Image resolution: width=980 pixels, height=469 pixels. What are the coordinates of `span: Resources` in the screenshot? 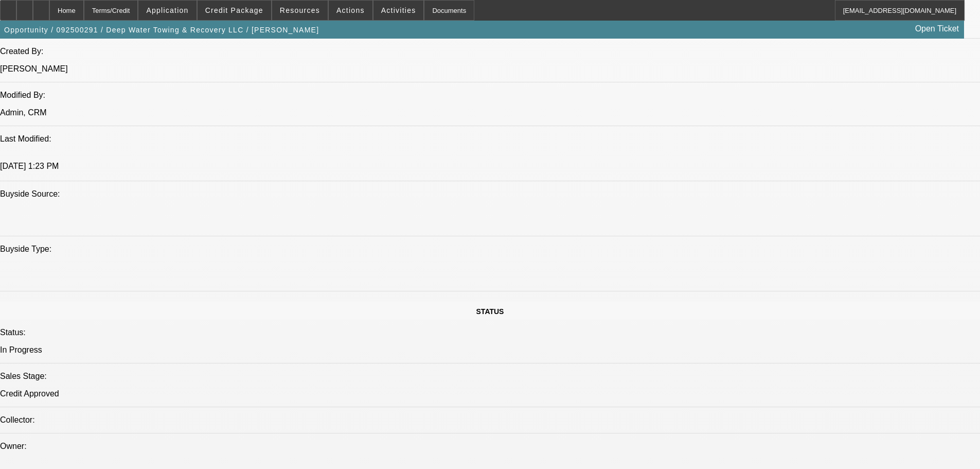 It's located at (300, 10).